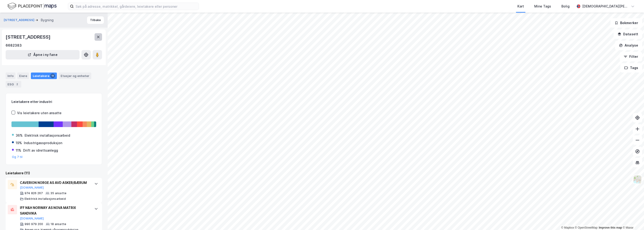 The width and height of the screenshot is (644, 230). What do you see at coordinates (565, 6) in the screenshot?
I see `div: Bolig` at bounding box center [565, 6].